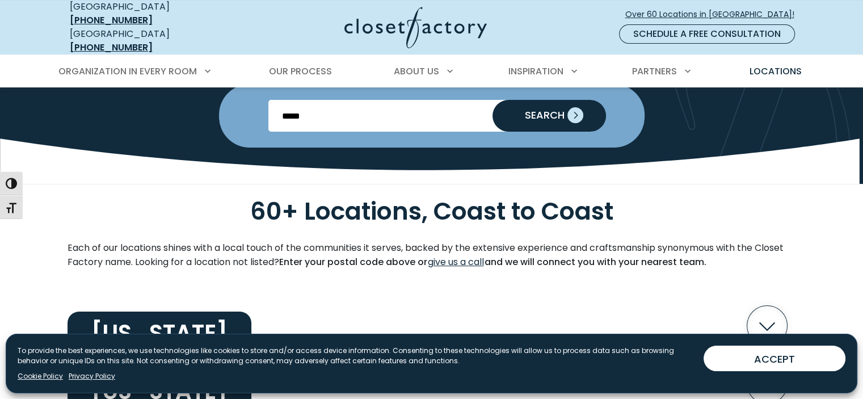  Describe the element at coordinates (92, 376) in the screenshot. I see `a: Privacy Policy` at that location.